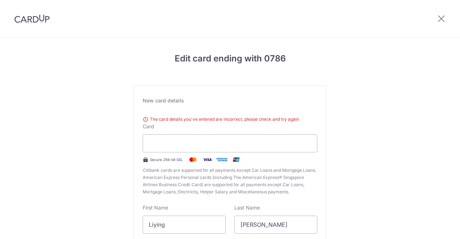 Image resolution: width=460 pixels, height=239 pixels. Describe the element at coordinates (230, 101) in the screenshot. I see `div: New card details` at that location.